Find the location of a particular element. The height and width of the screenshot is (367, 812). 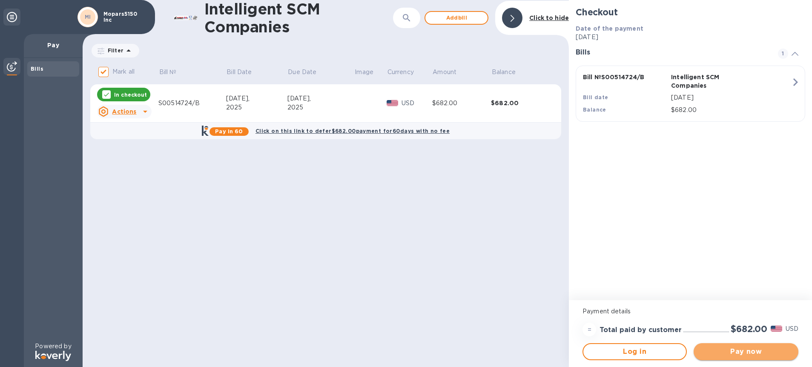

p: Filter is located at coordinates (114, 50).